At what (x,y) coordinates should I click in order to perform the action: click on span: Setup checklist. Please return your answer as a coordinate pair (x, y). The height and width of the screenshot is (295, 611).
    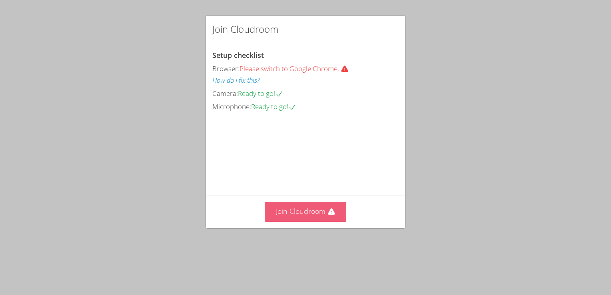
    Looking at the image, I should click on (238, 55).